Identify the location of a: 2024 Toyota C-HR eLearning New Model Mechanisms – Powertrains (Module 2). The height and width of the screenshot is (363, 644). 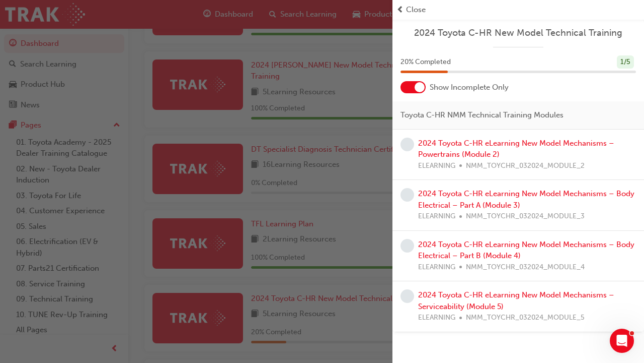
(516, 149).